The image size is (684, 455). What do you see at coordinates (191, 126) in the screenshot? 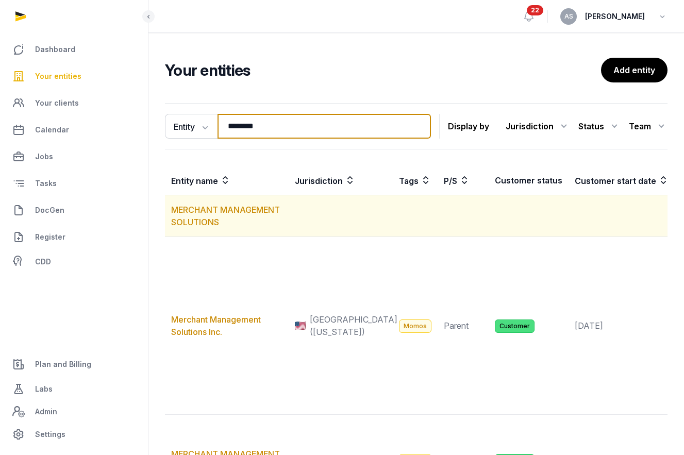
I see `button: Entity` at bounding box center [191, 126].